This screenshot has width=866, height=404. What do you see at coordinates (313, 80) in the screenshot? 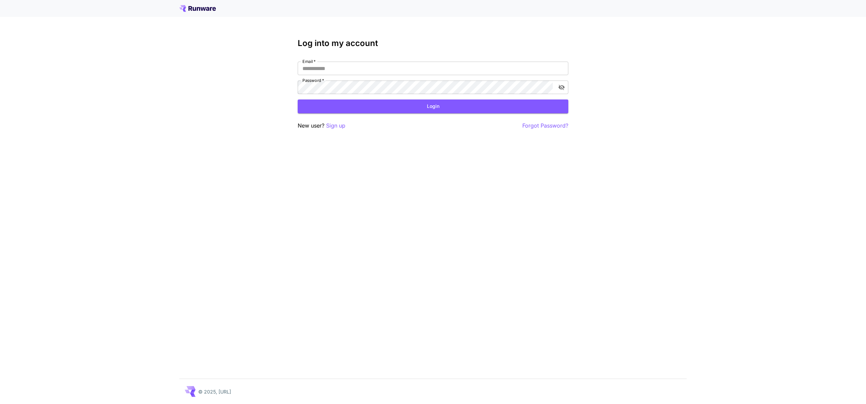
I see `label: Password` at bounding box center [313, 80].